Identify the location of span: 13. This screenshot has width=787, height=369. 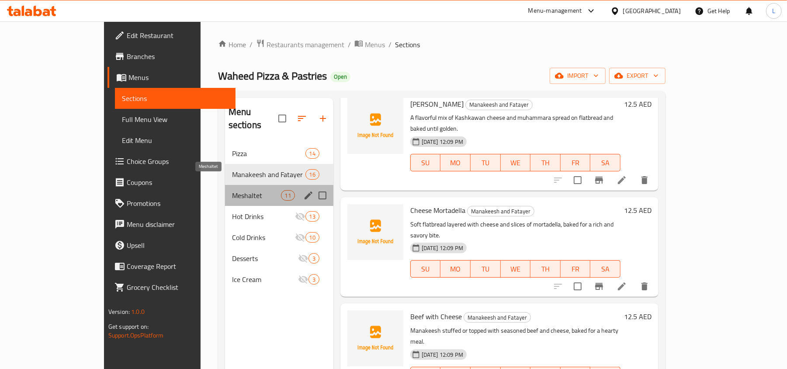
(313, 216).